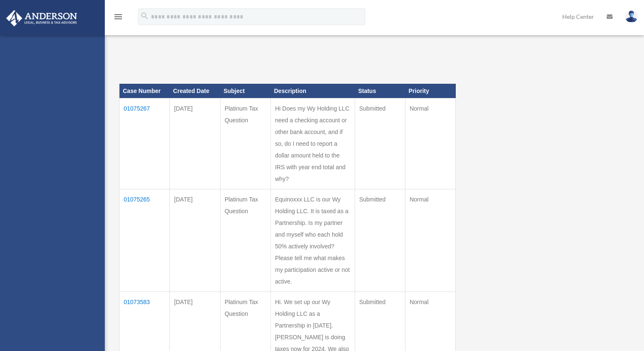 The width and height of the screenshot is (644, 351). What do you see at coordinates (195, 91) in the screenshot?
I see `th: Created Date` at bounding box center [195, 91].